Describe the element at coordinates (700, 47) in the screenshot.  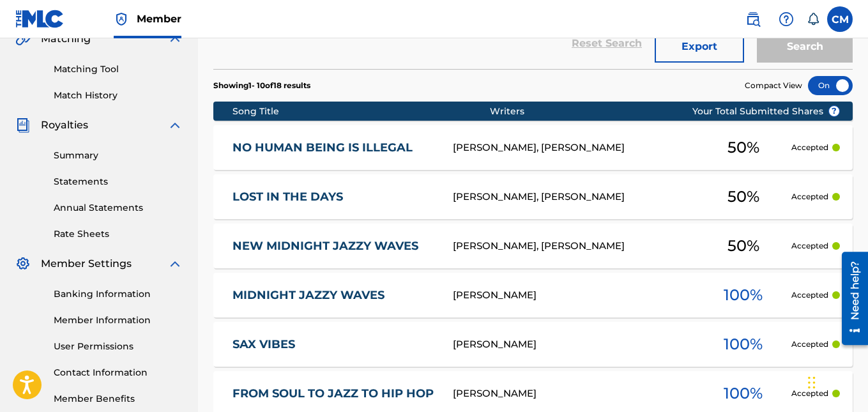
I see `button: Export` at that location.